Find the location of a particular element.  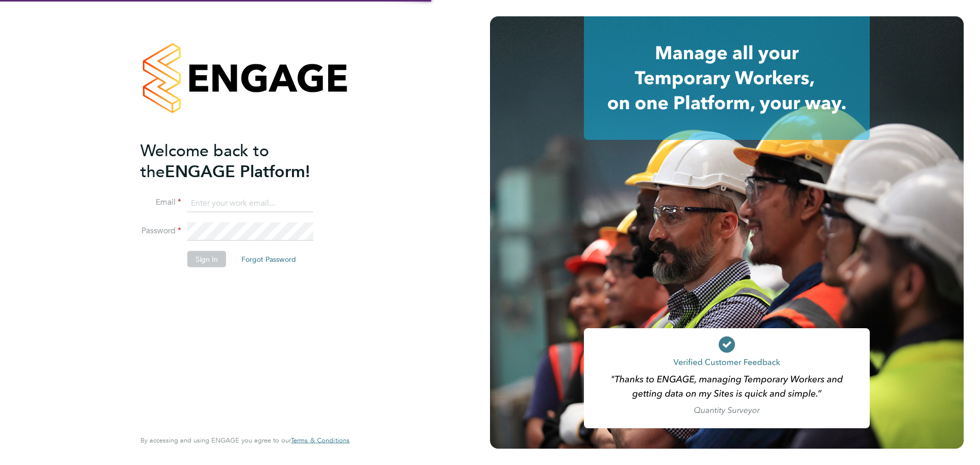

span: Terms & Conditions is located at coordinates (320, 439).